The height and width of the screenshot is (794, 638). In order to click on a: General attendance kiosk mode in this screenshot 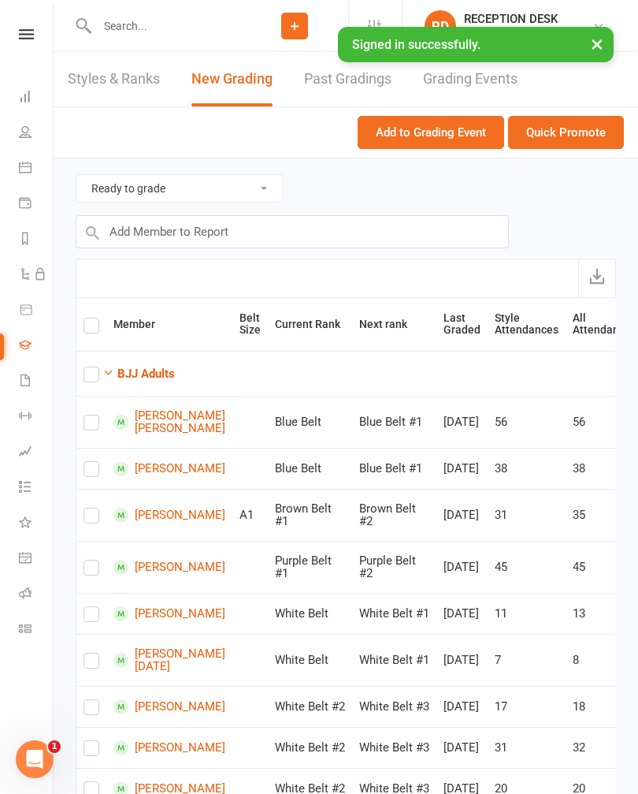, I will do `click(36, 559)`.